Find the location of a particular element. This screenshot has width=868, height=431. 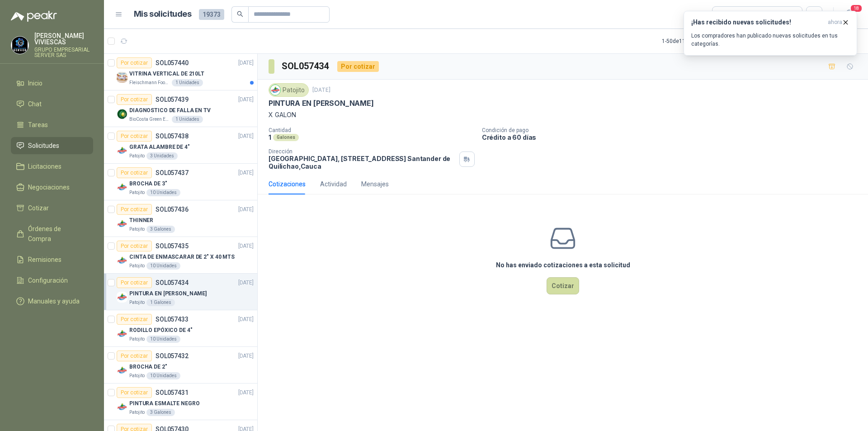

span: 19373 is located at coordinates (212, 15).